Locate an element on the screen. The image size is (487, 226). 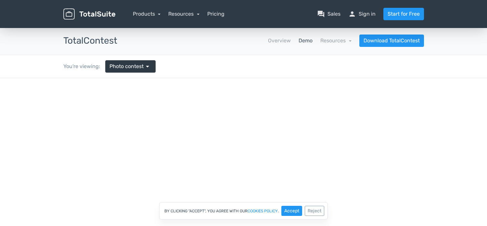
a: question_answerSales is located at coordinates (329, 14).